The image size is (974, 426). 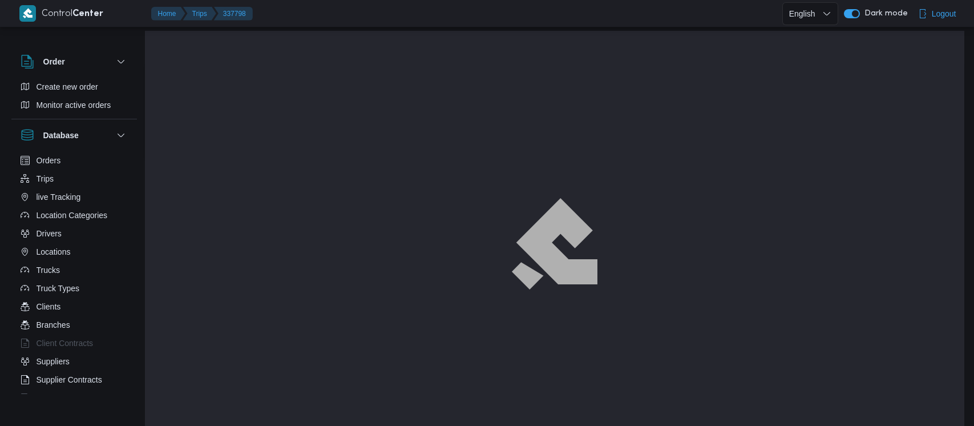 What do you see at coordinates (67, 87) in the screenshot?
I see `span: Create new order` at bounding box center [67, 87].